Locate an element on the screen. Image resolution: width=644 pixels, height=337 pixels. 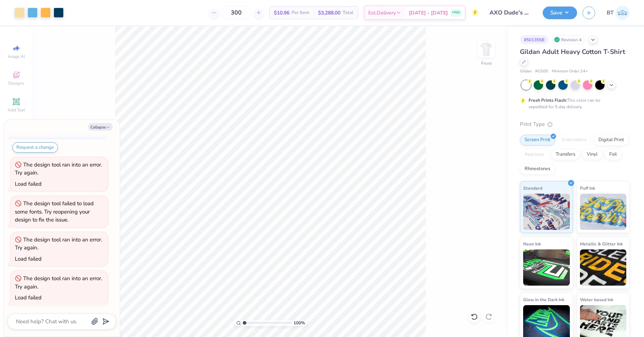
img: Brooke Townsend is located at coordinates (623, 12).